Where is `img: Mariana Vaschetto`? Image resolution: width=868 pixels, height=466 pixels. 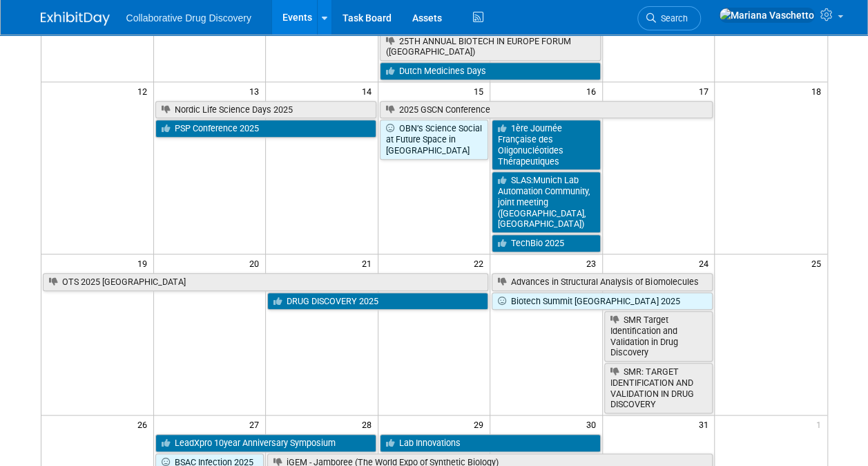 img: Mariana Vaschetto is located at coordinates (767, 15).